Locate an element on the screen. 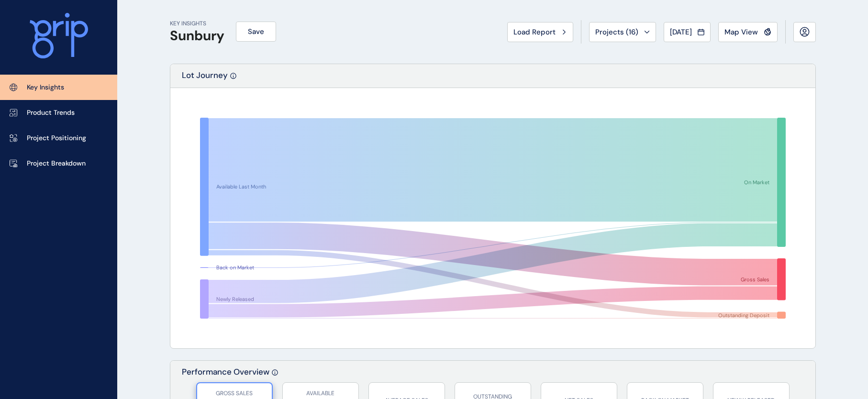 The width and height of the screenshot is (868, 399). span: Save is located at coordinates (256, 32).